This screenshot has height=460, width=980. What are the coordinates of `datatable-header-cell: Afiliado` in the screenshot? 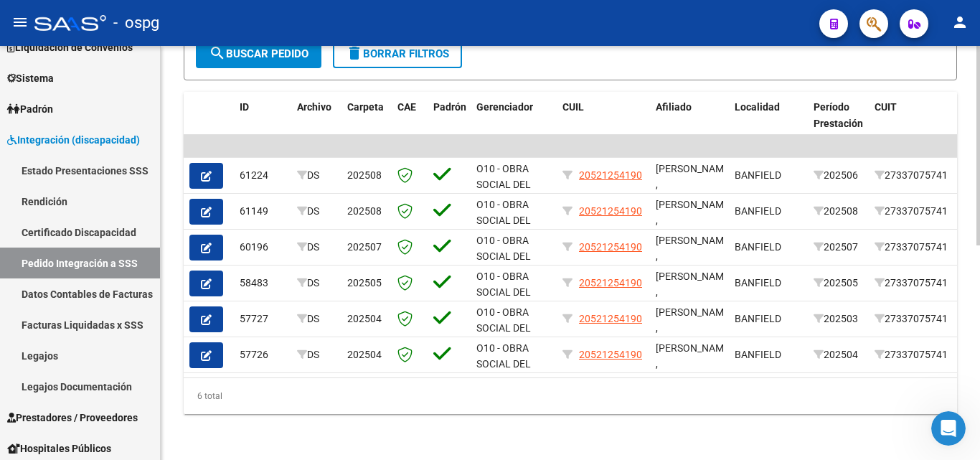 It's located at (689, 124).